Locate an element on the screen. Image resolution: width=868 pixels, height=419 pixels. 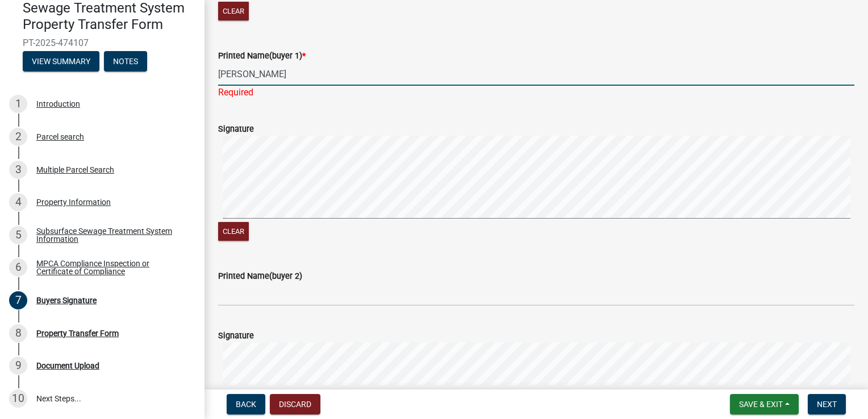
div: 5 is located at coordinates (18, 235).